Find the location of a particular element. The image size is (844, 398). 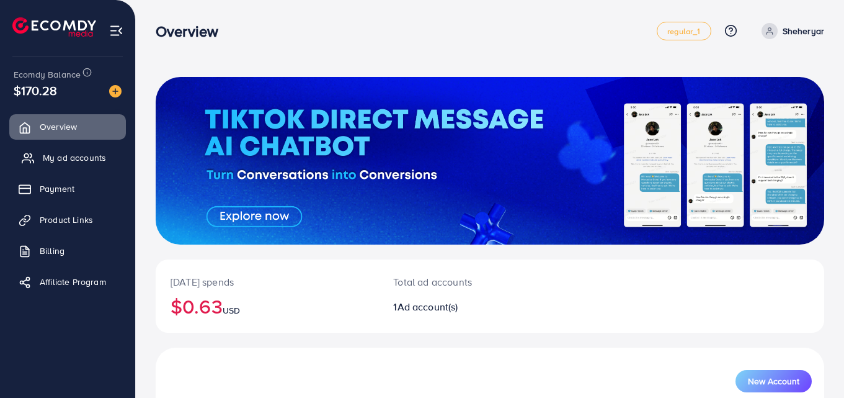

span: Payment is located at coordinates (57, 189).